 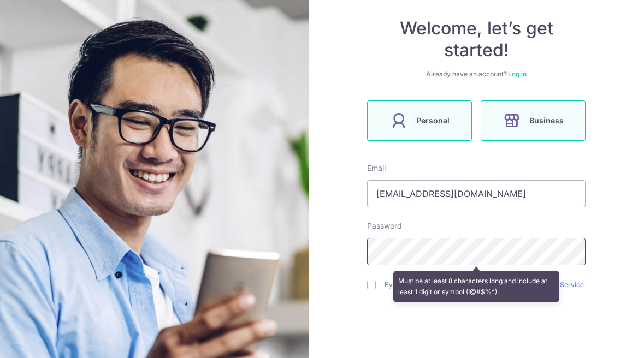 What do you see at coordinates (546, 121) in the screenshot?
I see `span: Business` at bounding box center [546, 121].